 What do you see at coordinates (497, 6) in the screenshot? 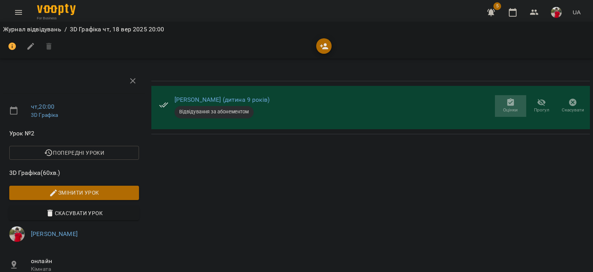
I see `span: 5` at bounding box center [497, 6].